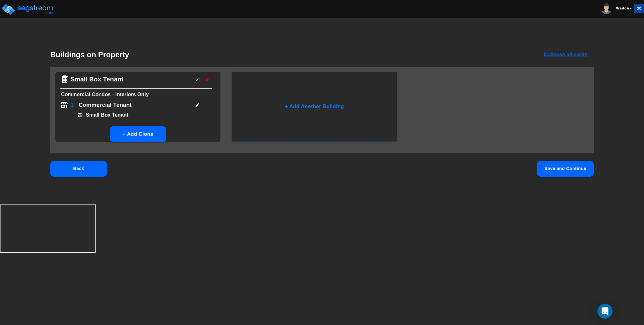  What do you see at coordinates (605, 311) in the screenshot?
I see `div: Open Intercom Messenger` at bounding box center [605, 311].